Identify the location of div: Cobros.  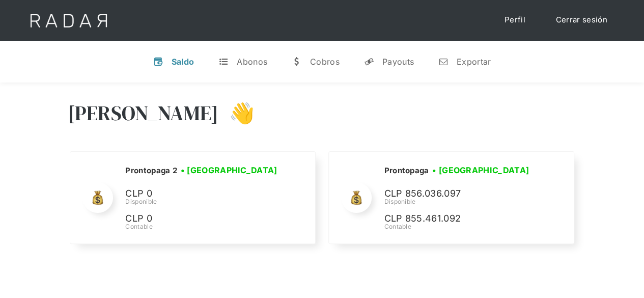
(325, 62).